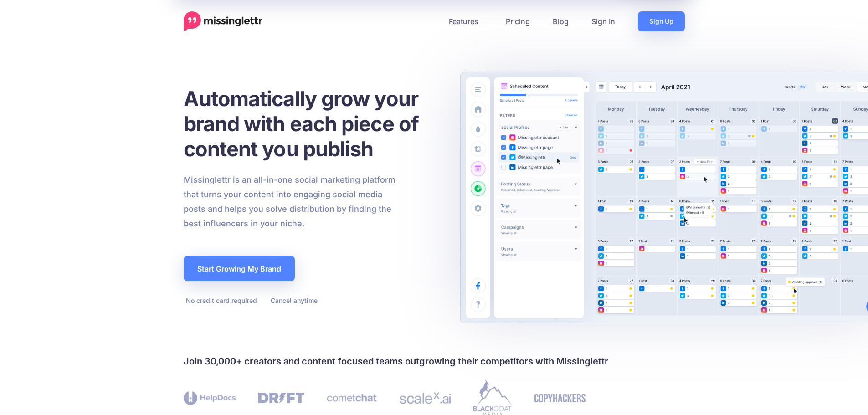 This screenshot has height=415, width=868. I want to click on h1: Automatically grow your brand with each piece of content you publish, so click(312, 123).